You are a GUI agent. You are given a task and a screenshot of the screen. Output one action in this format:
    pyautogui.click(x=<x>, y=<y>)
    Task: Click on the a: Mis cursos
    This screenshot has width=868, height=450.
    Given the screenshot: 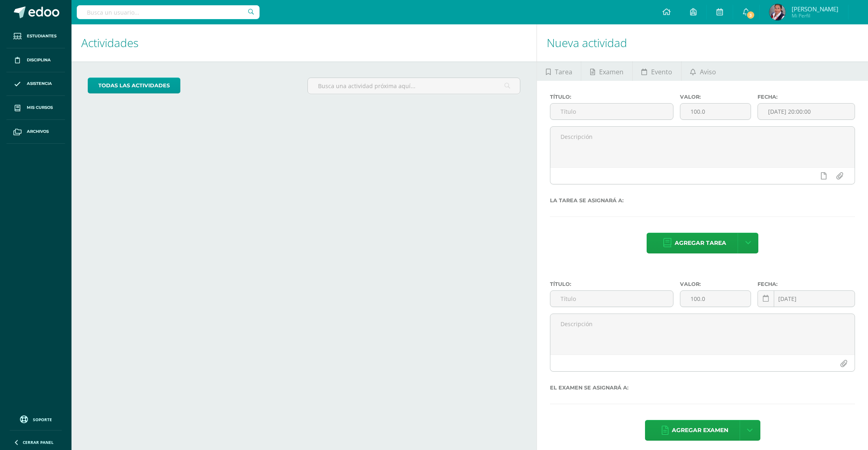 What is the action you would take?
    pyautogui.click(x=36, y=108)
    